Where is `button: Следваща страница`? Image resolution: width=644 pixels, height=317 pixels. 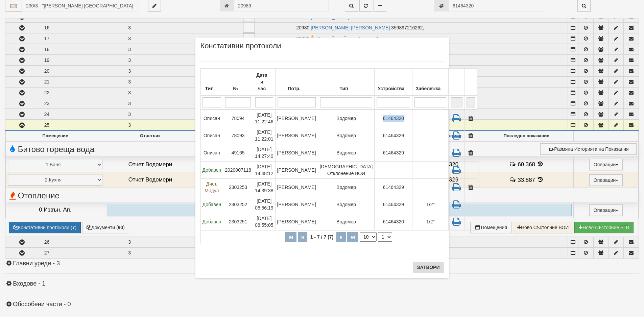
button: Следваща страница is located at coordinates (341, 237).